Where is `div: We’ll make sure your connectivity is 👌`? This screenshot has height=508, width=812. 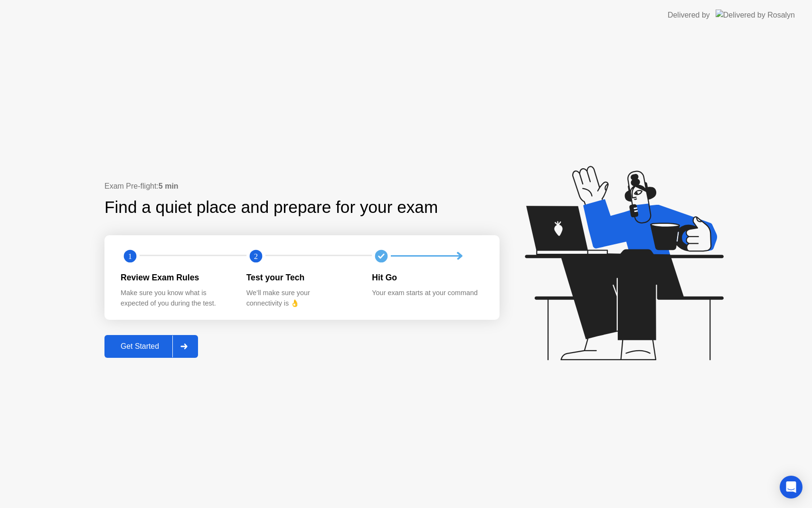
div: We’ll make sure your connectivity is 👌 is located at coordinates (302, 298).